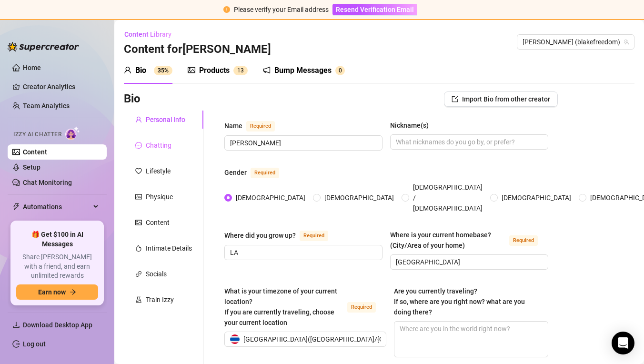  Describe the element at coordinates (160, 299) in the screenshot. I see `div: Train Izzy` at that location.